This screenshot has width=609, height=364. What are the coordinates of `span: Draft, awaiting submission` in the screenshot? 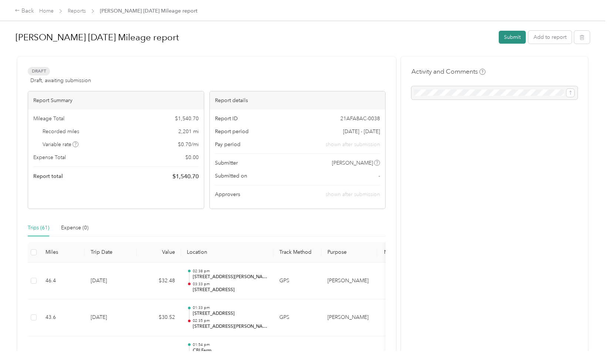 It's located at (61, 80).